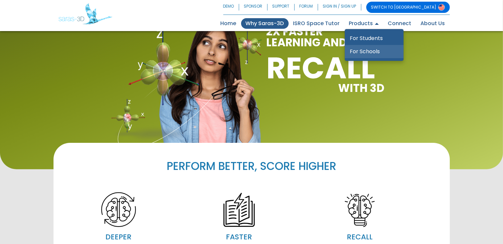 The width and height of the screenshot is (503, 244). Describe the element at coordinates (344, 31) in the screenshot. I see `p: 2X FASTER` at that location.